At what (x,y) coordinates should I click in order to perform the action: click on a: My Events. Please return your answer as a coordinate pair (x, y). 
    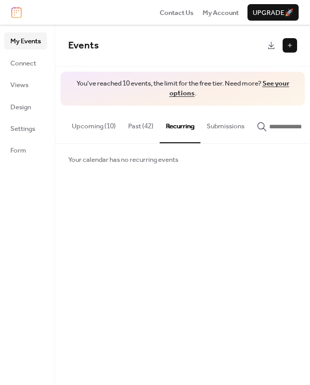
    Looking at the image, I should click on (25, 41).